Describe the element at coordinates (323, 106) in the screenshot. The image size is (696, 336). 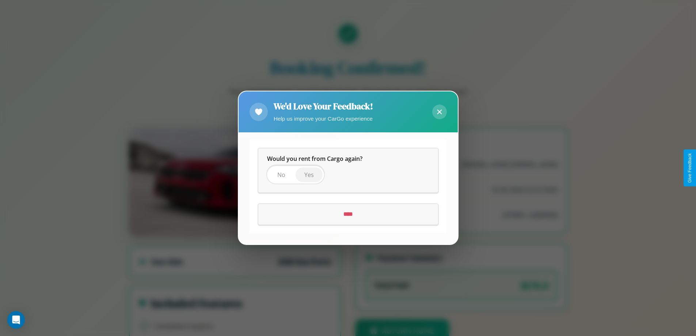
I see `h2: We'd Love Your Feedback!` at that location.